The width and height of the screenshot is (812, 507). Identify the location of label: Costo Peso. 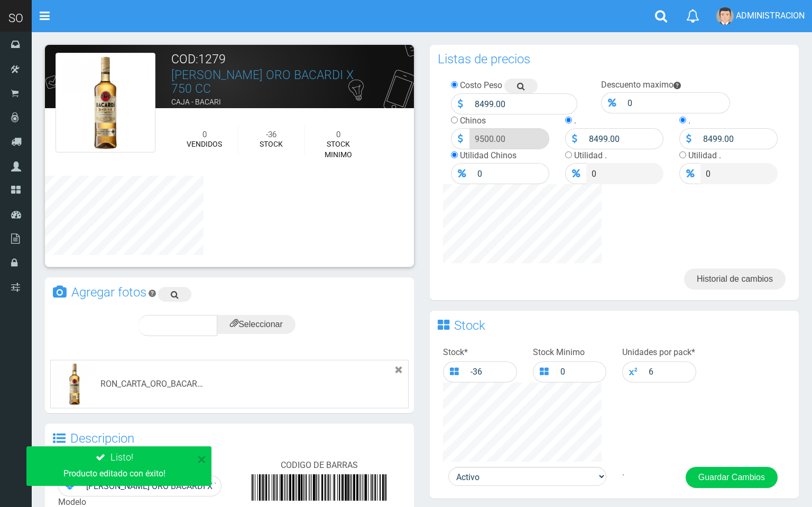
(481, 85).